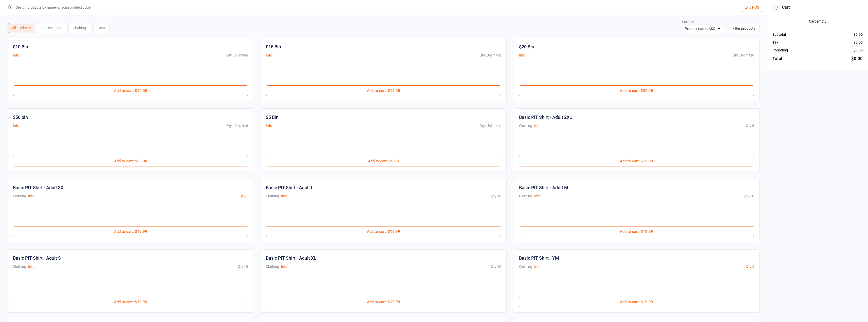 Image resolution: width=868 pixels, height=322 pixels. I want to click on button: Add to cart: $20.00, so click(636, 91).